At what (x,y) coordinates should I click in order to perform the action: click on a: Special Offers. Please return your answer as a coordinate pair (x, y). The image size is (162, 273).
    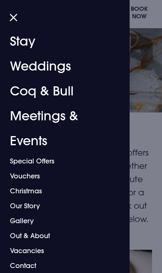
    Looking at the image, I should click on (61, 161).